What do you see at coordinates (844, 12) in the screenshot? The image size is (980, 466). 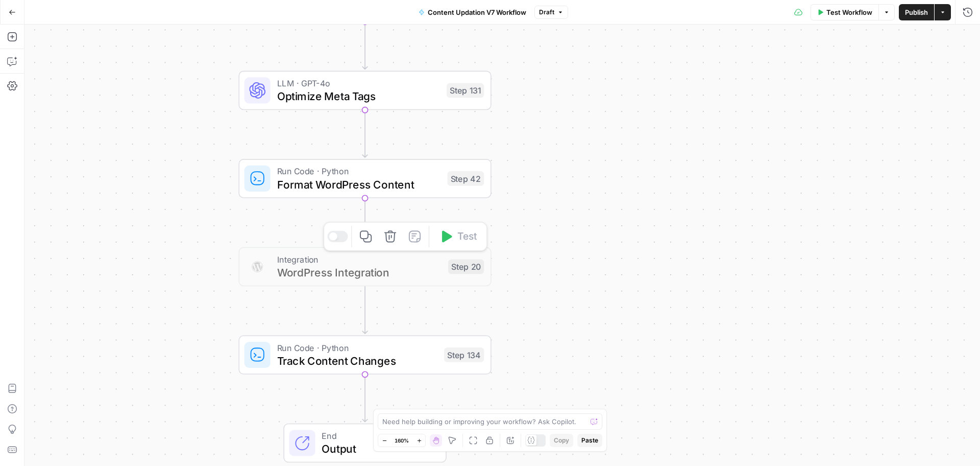 I see `button: Test Workflow` at bounding box center [844, 12].